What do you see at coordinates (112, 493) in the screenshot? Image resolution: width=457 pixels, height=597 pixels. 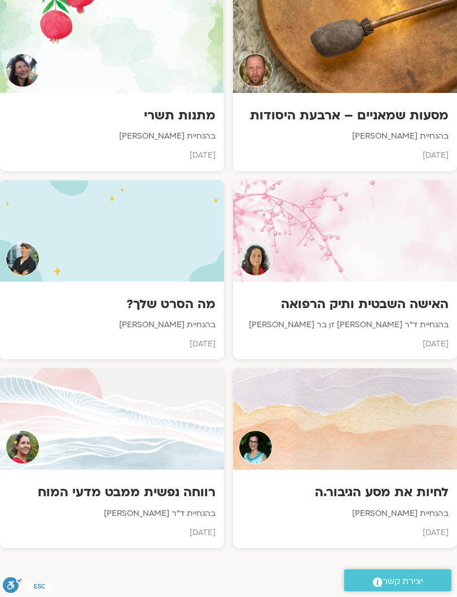 I see `h3: רווחה נפשית ממבט מדעי המוח` at bounding box center [112, 493].